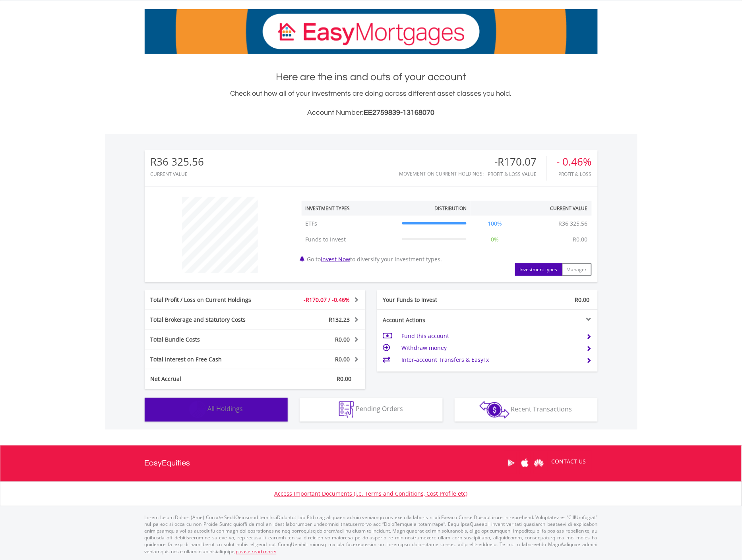 The width and height of the screenshot is (742, 560). What do you see at coordinates (177, 174) in the screenshot?
I see `div: CURRENT VALUE` at bounding box center [177, 174].